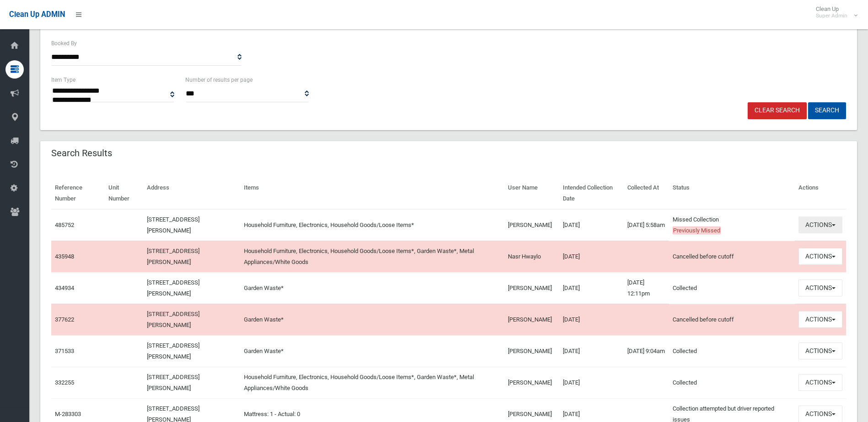 This screenshot has width=868, height=422. Describe the element at coordinates (696, 231) in the screenshot. I see `span: Previously Missed` at that location.